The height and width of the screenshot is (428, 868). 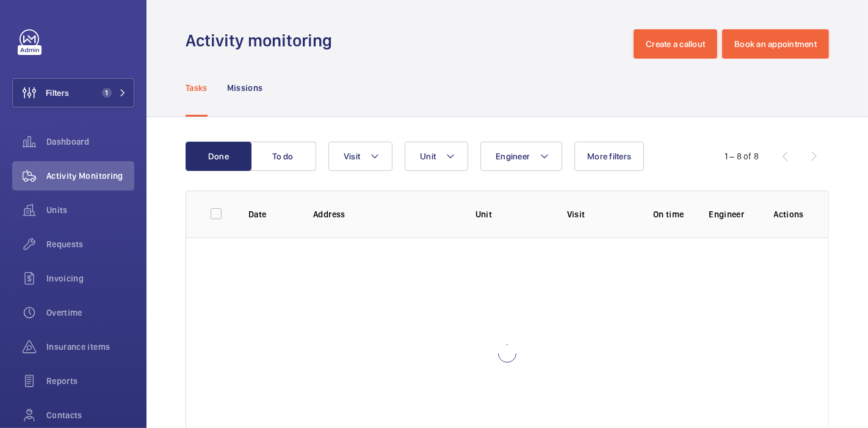 I want to click on button: Engineer, so click(x=521, y=157).